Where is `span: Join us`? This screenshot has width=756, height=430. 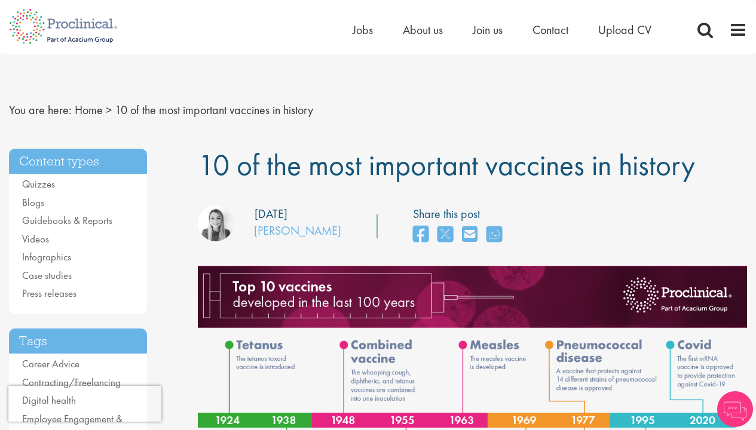 span: Join us is located at coordinates (488, 30).